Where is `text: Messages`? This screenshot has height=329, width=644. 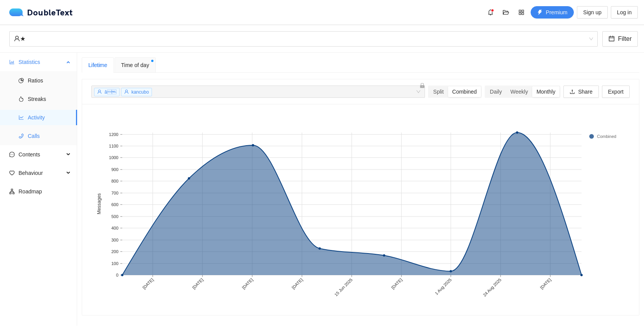
text: Messages is located at coordinates (99, 204).